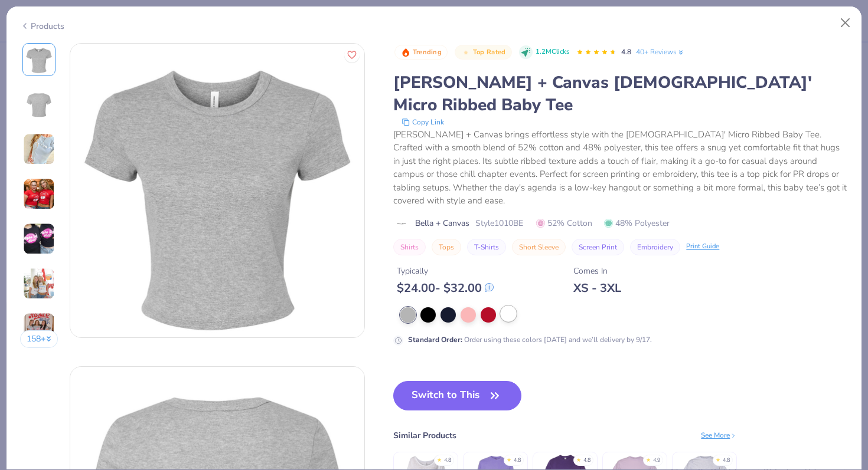 The image size is (868, 470). I want to click on span: 1.2M Clicks, so click(552, 52).